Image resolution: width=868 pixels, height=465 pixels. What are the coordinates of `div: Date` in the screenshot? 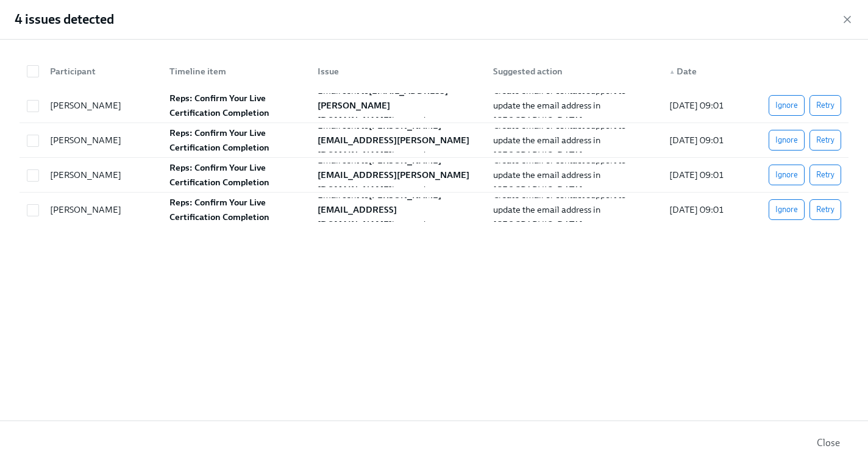 It's located at (707, 71).